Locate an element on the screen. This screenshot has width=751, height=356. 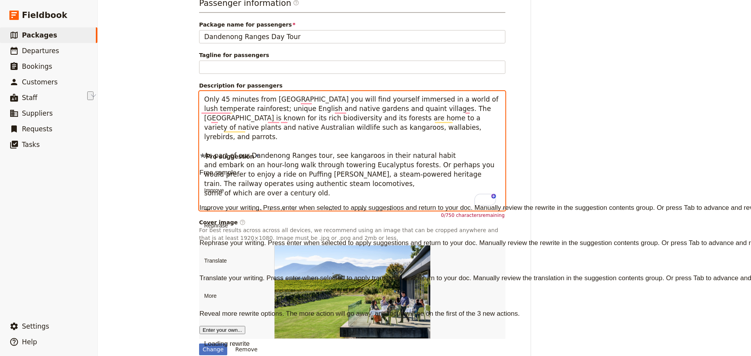
span: Tagline for passengers is located at coordinates (352, 55).